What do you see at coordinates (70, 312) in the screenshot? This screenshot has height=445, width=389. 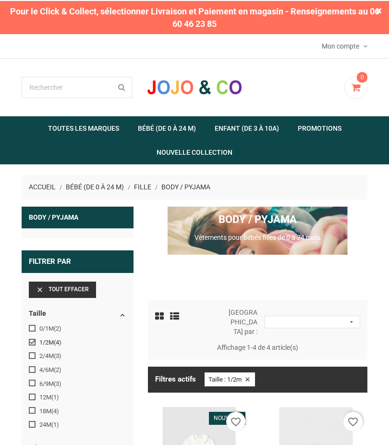 I see `p: Taille` at bounding box center [70, 312].